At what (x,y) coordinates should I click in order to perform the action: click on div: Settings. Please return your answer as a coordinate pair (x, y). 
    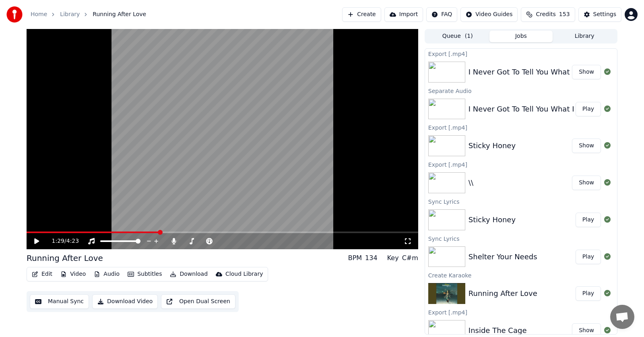
    Looking at the image, I should click on (605, 14).